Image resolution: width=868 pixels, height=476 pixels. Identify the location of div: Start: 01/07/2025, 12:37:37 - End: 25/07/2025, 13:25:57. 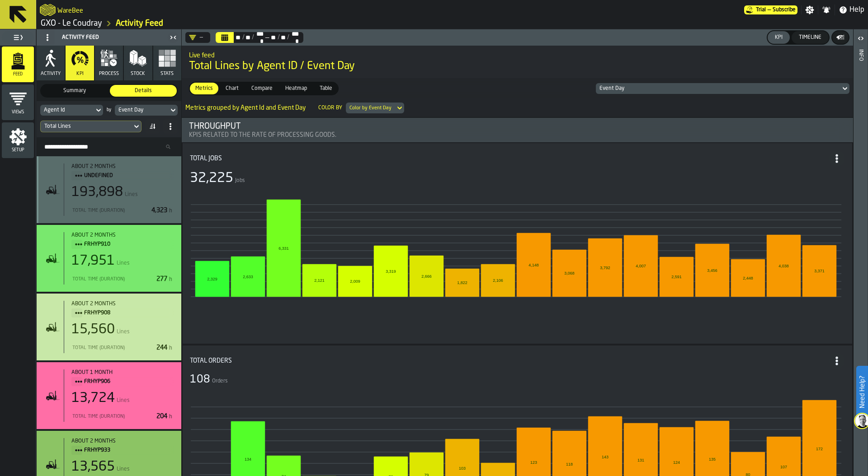
(123, 236).